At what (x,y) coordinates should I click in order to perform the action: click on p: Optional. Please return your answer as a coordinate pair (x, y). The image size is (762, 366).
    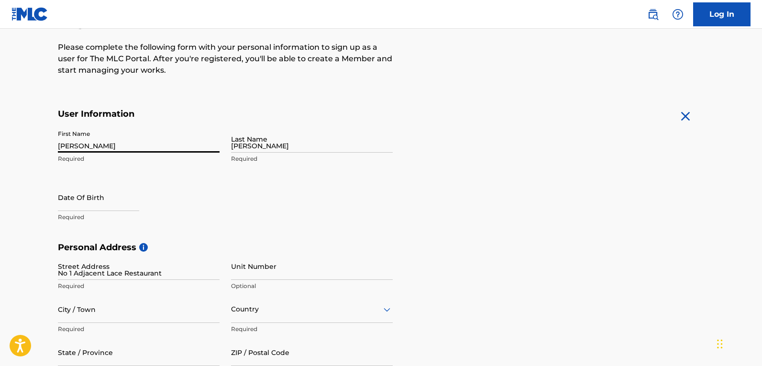
    Looking at the image, I should click on (312, 286).